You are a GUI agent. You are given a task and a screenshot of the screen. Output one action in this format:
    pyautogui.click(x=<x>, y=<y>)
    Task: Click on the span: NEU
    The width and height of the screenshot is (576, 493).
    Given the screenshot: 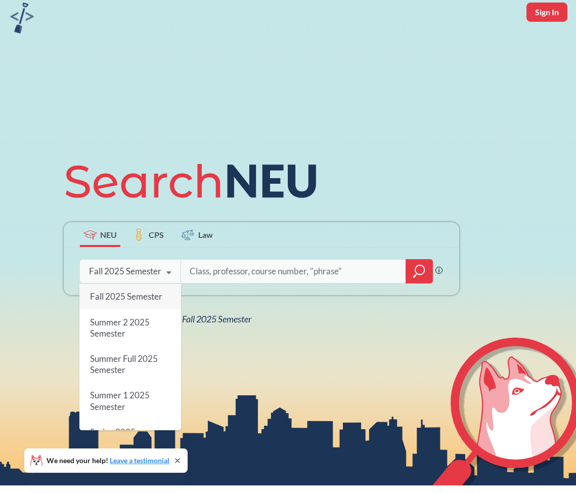 What is the action you would take?
    pyautogui.click(x=108, y=234)
    